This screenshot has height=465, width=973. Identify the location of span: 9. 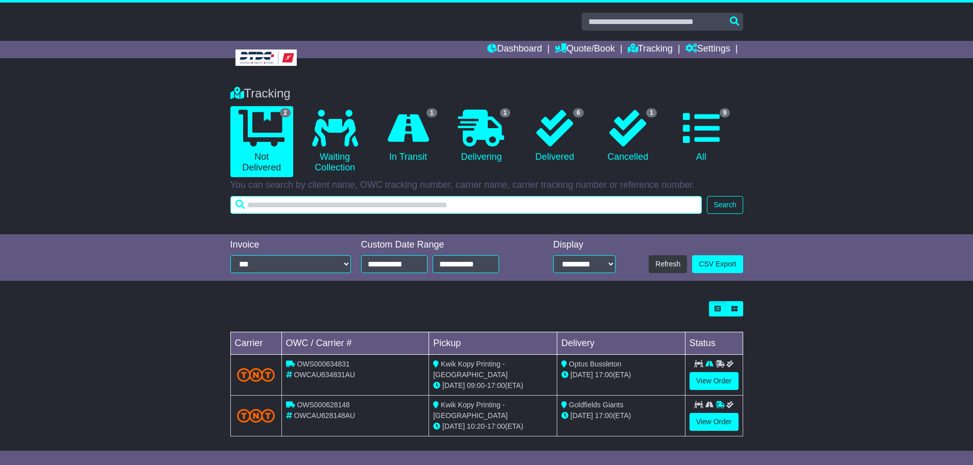
(725, 113).